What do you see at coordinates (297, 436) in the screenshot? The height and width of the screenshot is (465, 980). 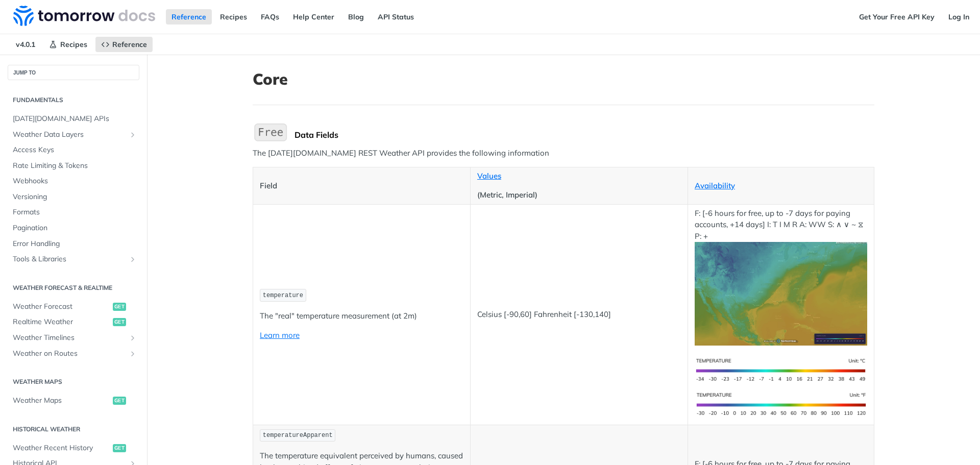 I see `code: temperatureApparent` at bounding box center [297, 436].